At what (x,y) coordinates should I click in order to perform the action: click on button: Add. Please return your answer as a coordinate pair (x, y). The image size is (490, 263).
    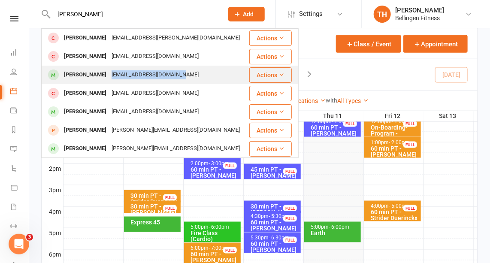
    Looking at the image, I should click on (246, 14).